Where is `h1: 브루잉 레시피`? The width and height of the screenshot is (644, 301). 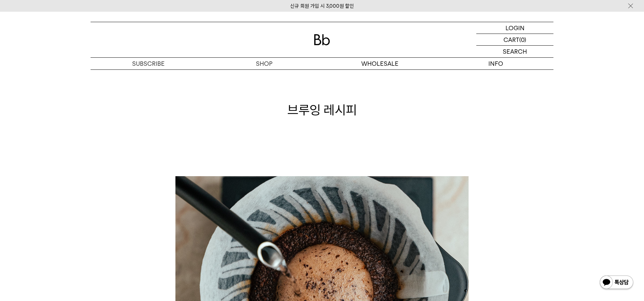 h1: 브루잉 레시피 is located at coordinates (322, 110).